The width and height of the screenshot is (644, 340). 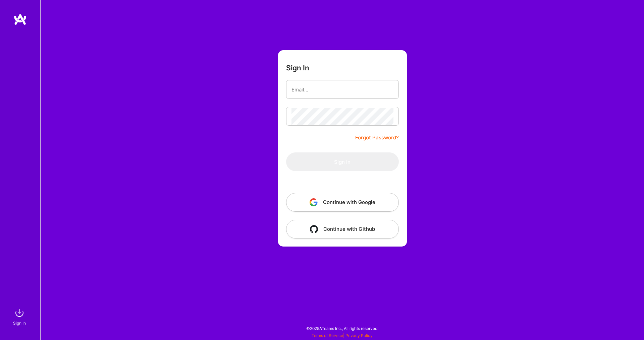 What do you see at coordinates (342, 162) in the screenshot?
I see `button: Sign In` at bounding box center [342, 162].